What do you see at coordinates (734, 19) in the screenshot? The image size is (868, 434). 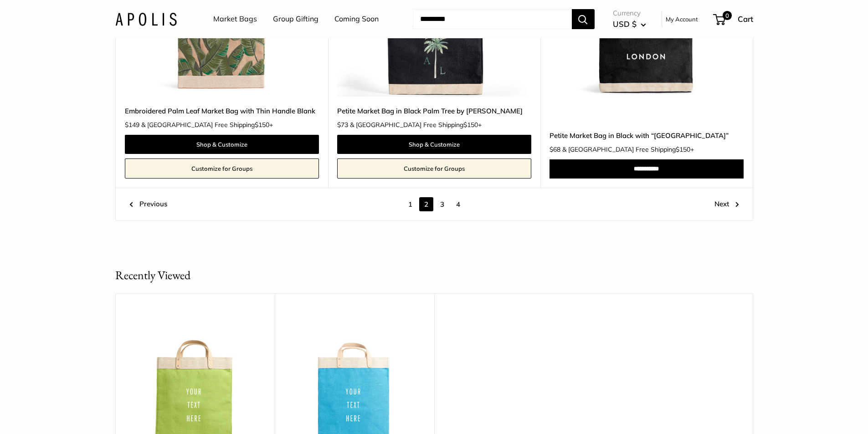 I see `a: 0 Cart` at bounding box center [734, 19].